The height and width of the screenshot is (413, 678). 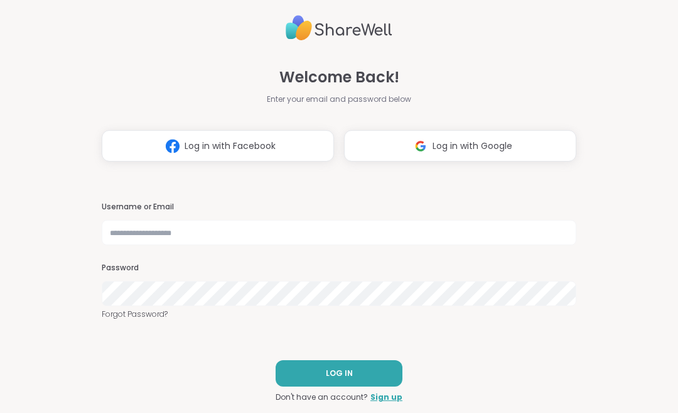 What do you see at coordinates (339, 373) in the screenshot?
I see `button: LOG IN` at bounding box center [339, 373].